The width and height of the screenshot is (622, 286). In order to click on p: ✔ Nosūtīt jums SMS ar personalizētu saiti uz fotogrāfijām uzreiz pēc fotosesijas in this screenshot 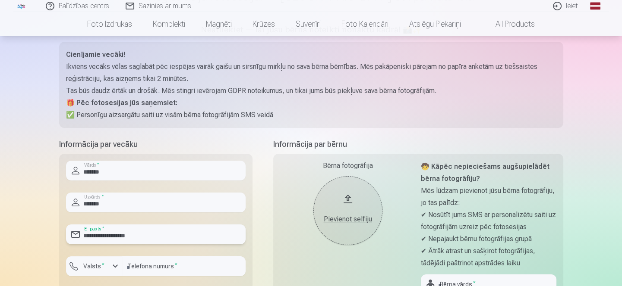, I will do `click(488, 221)`.